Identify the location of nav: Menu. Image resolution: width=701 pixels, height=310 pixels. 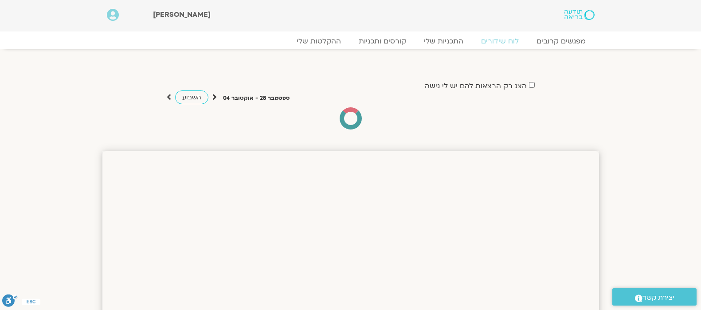
(351, 41).